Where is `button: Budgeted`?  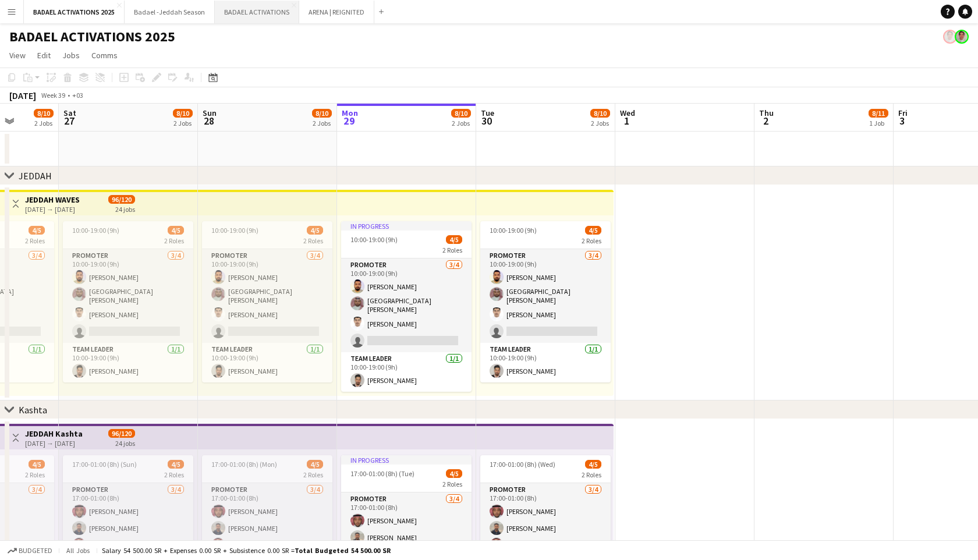 button: Budgeted is located at coordinates (30, 551).